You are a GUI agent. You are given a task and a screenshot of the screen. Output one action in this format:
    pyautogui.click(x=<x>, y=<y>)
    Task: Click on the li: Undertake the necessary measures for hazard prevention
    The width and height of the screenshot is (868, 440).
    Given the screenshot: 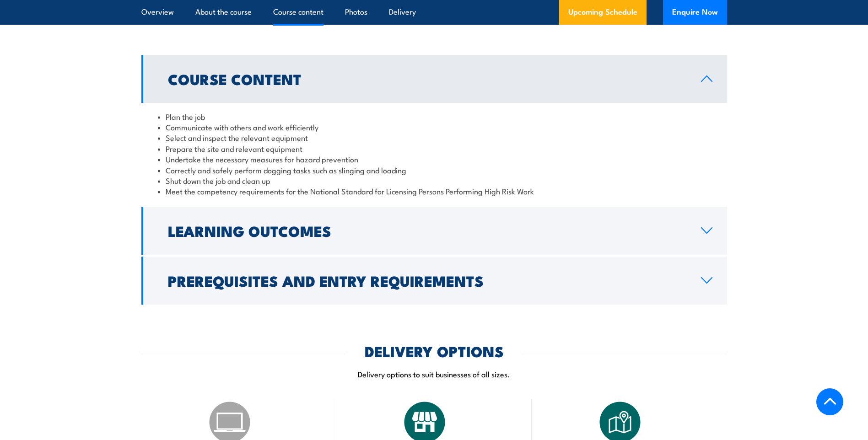 What is the action you would take?
    pyautogui.click(x=434, y=159)
    